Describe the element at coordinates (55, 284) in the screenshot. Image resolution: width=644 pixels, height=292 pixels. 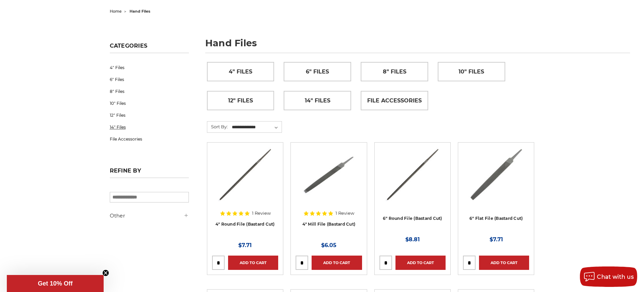
I see `div: Get 10% OffClose teaser` at that location.